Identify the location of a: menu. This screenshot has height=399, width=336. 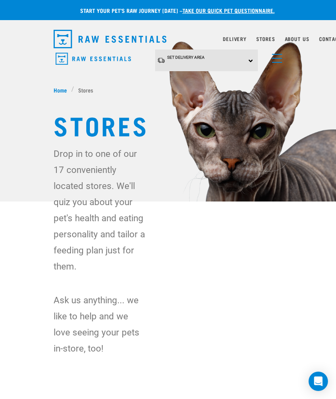
(275, 56).